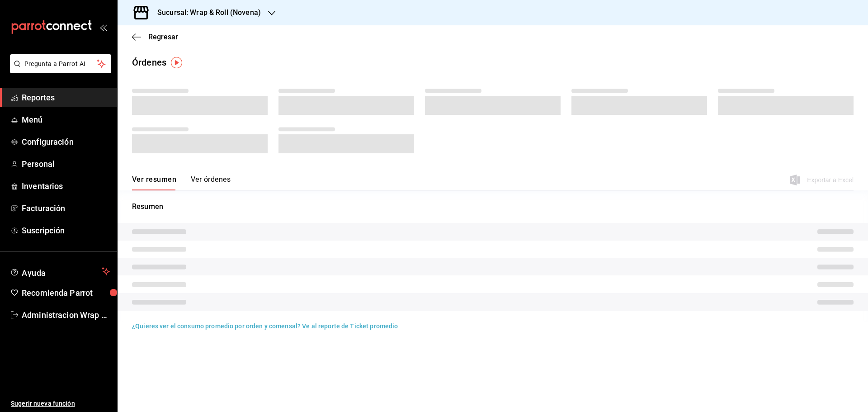 This screenshot has width=868, height=412. What do you see at coordinates (176, 63) in the screenshot?
I see `button: Tooltip marker` at bounding box center [176, 63].